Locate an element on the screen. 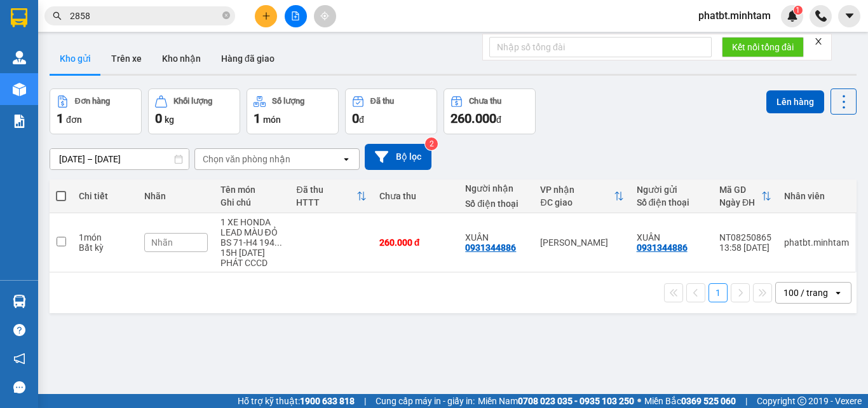 The height and width of the screenshot is (408, 868). span: question-circle is located at coordinates (19, 329).